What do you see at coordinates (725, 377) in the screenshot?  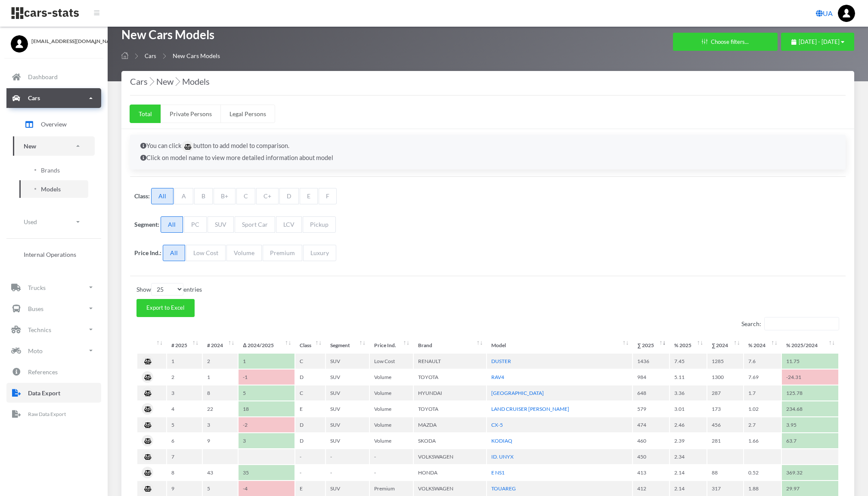 I see `td: 1300` at bounding box center [725, 377].